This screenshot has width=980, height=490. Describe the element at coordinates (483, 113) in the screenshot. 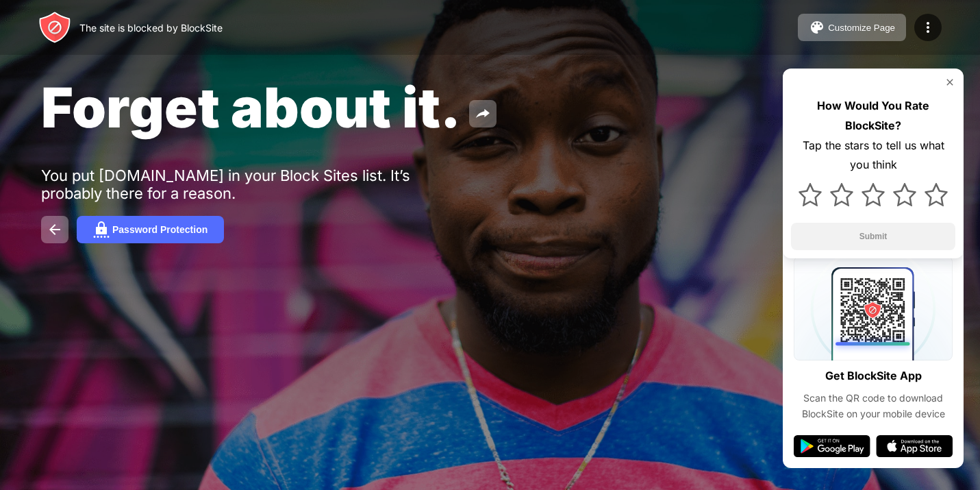

I see `img: share.svg` at that location.